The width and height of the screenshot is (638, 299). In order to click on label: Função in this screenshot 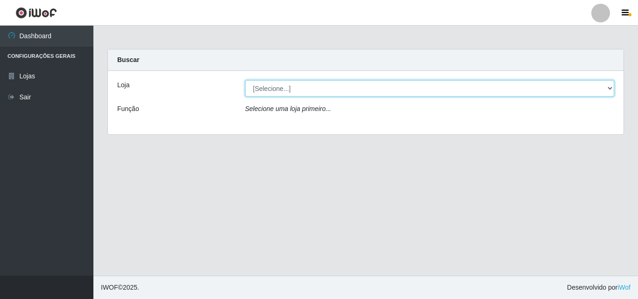, I will do `click(128, 109)`.